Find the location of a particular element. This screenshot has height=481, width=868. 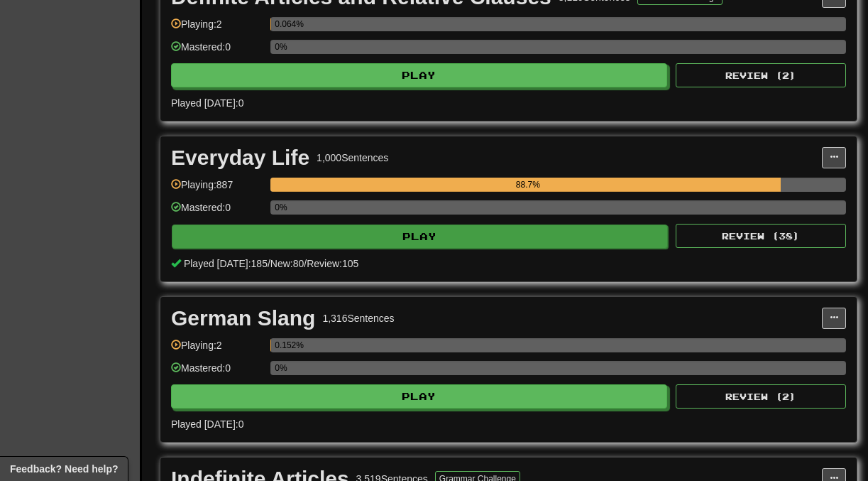

span: New: 80 is located at coordinates (287, 264).